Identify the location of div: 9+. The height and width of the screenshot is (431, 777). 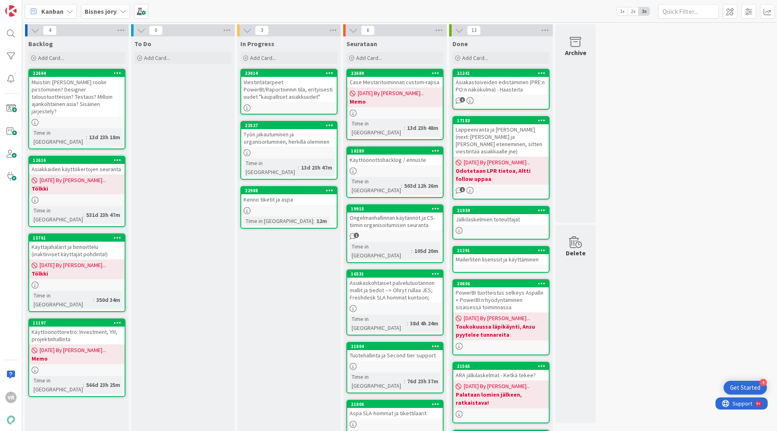
(43, 6).